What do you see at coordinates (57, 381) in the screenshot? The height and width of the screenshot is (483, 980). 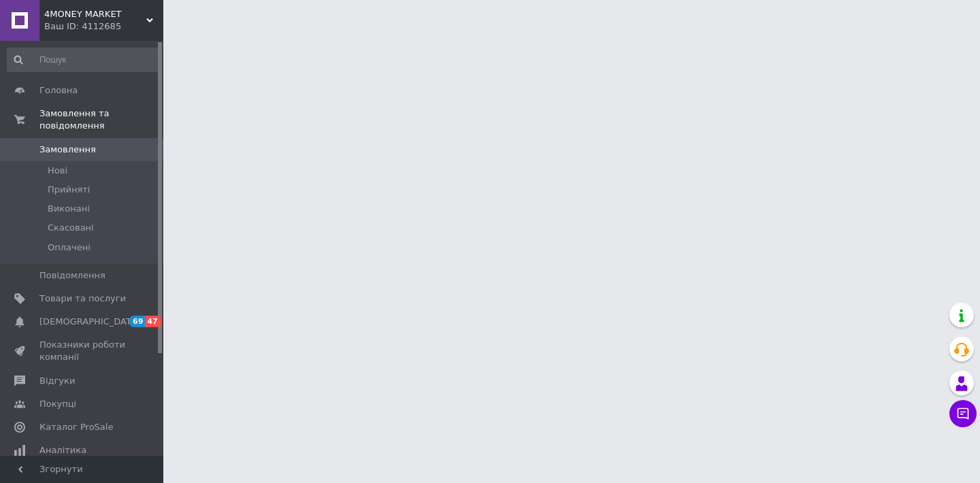 I see `span: Відгуки` at bounding box center [57, 381].